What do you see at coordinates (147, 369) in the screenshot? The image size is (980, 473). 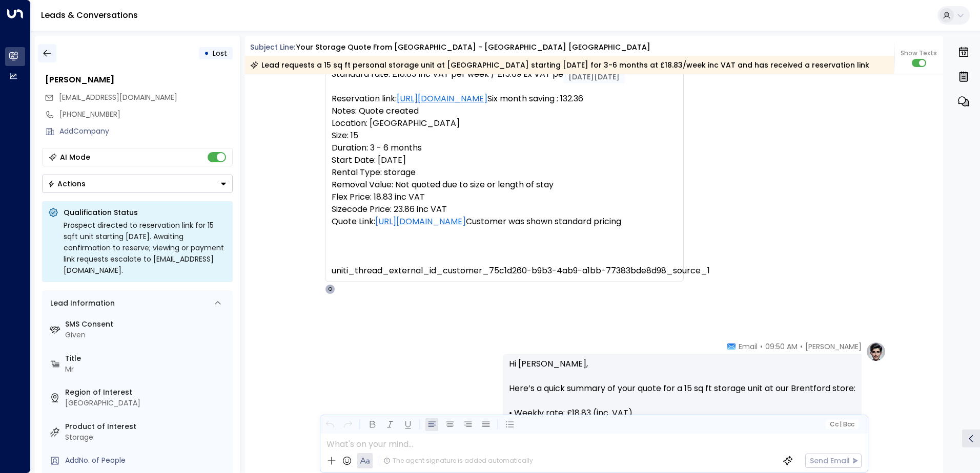 I see `div: Mr` at bounding box center [147, 369].